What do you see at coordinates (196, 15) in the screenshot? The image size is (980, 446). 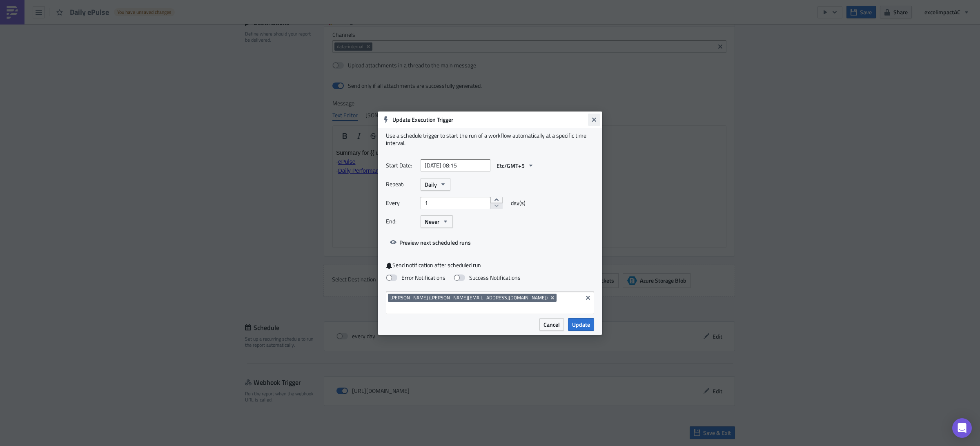 I see `body: Rich Text Area. Press ALT-0 for help.` at bounding box center [196, 15].